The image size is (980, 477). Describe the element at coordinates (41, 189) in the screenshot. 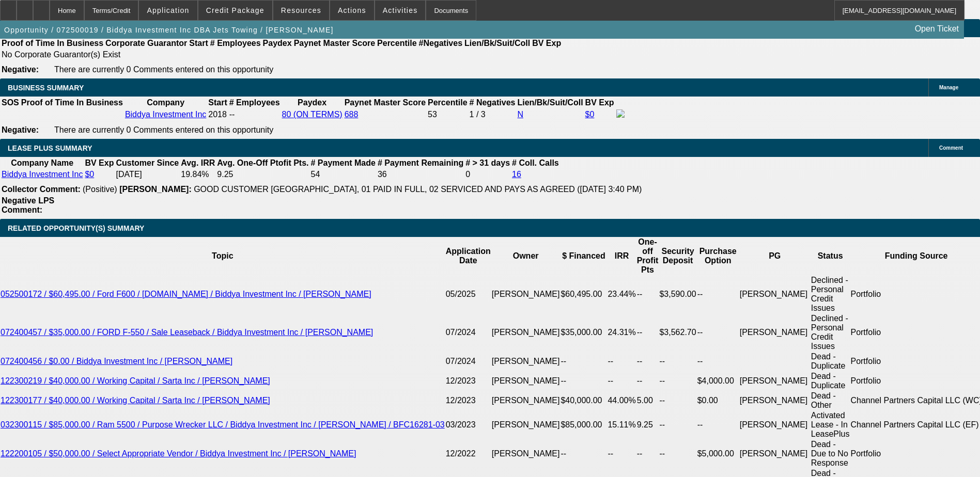

I see `b: Collector Comment:` at that location.